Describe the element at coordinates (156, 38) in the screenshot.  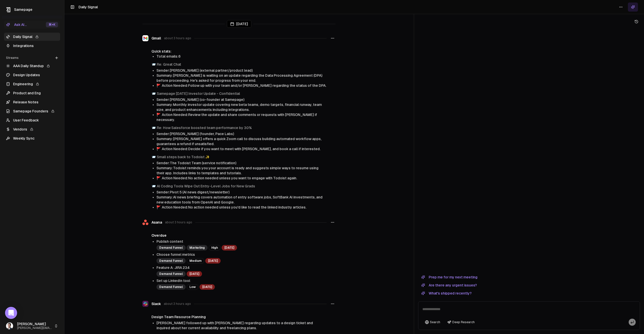
I see `span: Gmail` at that location.